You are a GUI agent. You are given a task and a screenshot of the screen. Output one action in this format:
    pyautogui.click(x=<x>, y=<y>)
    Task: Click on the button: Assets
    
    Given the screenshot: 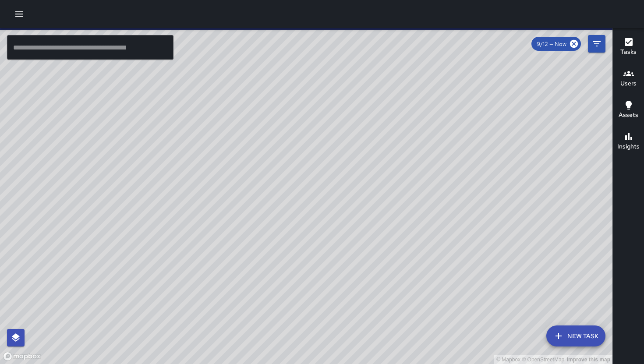 What is the action you would take?
    pyautogui.click(x=628, y=110)
    